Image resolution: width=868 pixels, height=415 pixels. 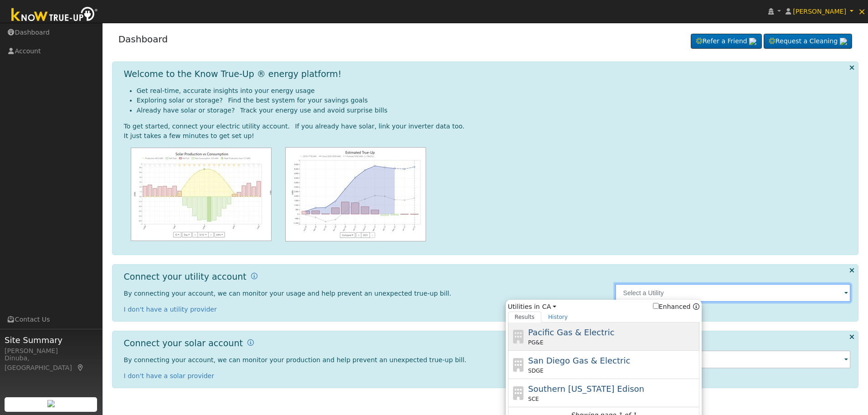 What do you see at coordinates (671, 307) in the screenshot?
I see `label: Enhanced` at bounding box center [671, 307].